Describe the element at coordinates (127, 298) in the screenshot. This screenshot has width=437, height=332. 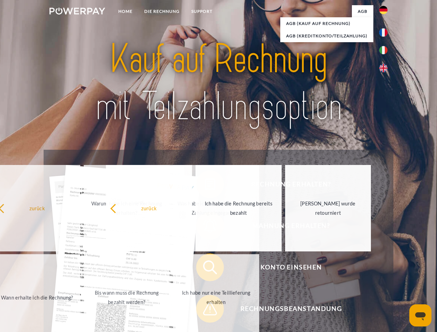
I see `div: Bis wann muss die Rechnung bezahlt werden?` at that location.